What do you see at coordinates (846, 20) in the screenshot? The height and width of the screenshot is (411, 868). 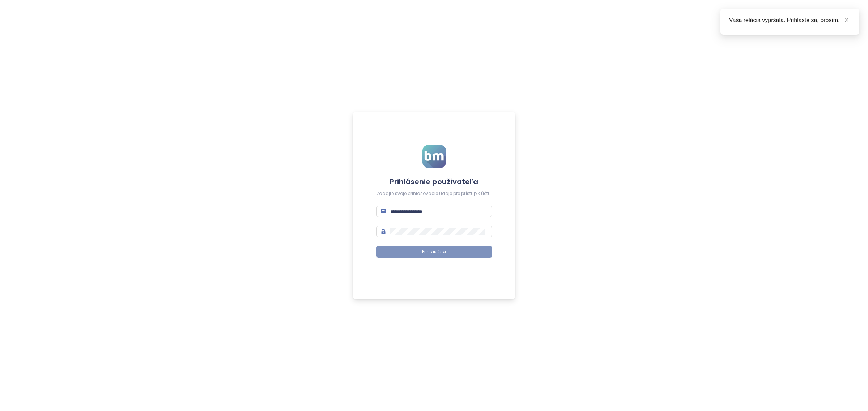 I see `span: close` at bounding box center [846, 20].